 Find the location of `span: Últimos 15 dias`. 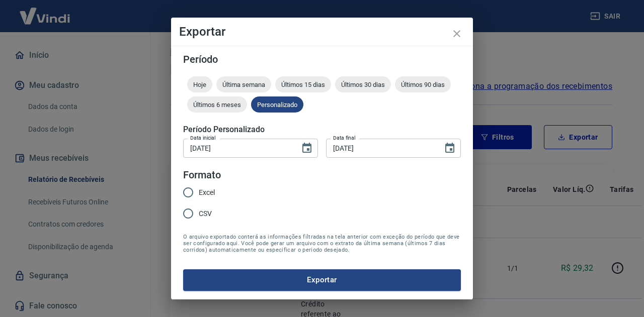

span: Últimos 15 dias is located at coordinates (303, 84).